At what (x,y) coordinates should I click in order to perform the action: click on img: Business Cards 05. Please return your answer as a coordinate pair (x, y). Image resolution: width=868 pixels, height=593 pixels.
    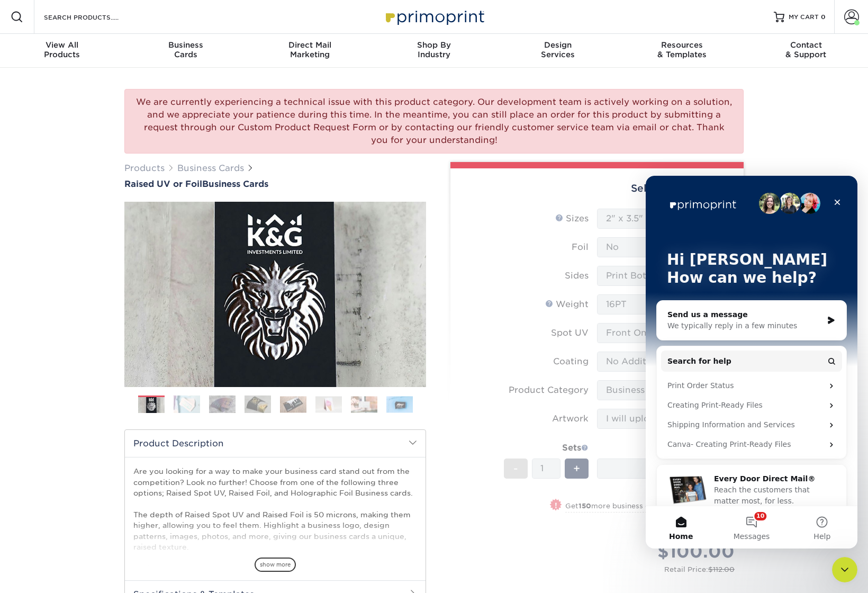
    Looking at the image, I should click on (293, 404).